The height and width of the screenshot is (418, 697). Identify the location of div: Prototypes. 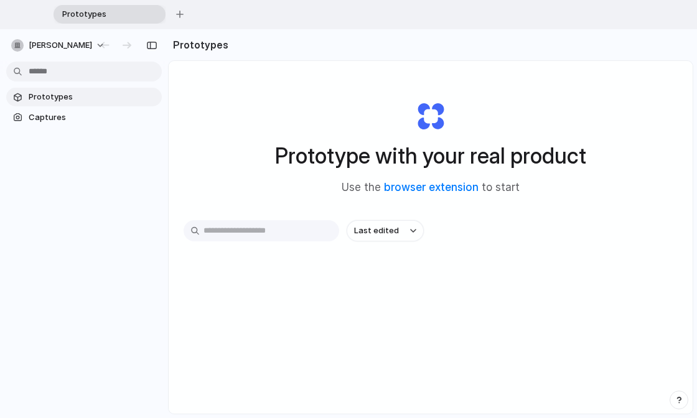
(110, 14).